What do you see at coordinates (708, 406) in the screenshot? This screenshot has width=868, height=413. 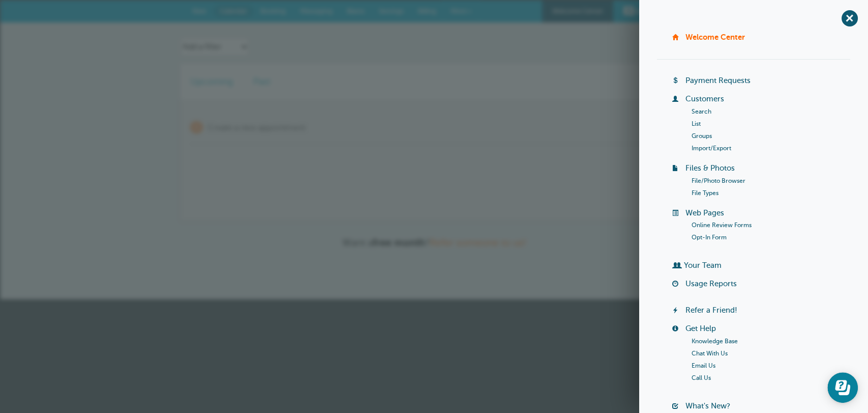 I see `a: What's New?` at bounding box center [708, 406].